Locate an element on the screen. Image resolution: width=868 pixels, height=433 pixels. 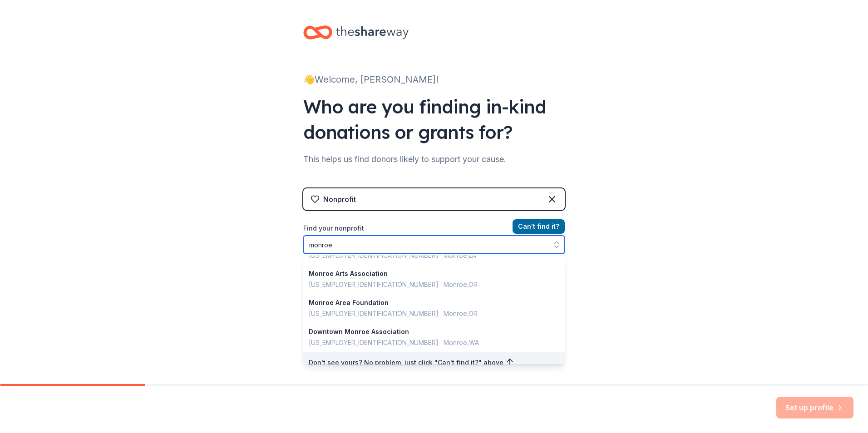
input: Search by name, EIN, or city is located at coordinates (434, 245).